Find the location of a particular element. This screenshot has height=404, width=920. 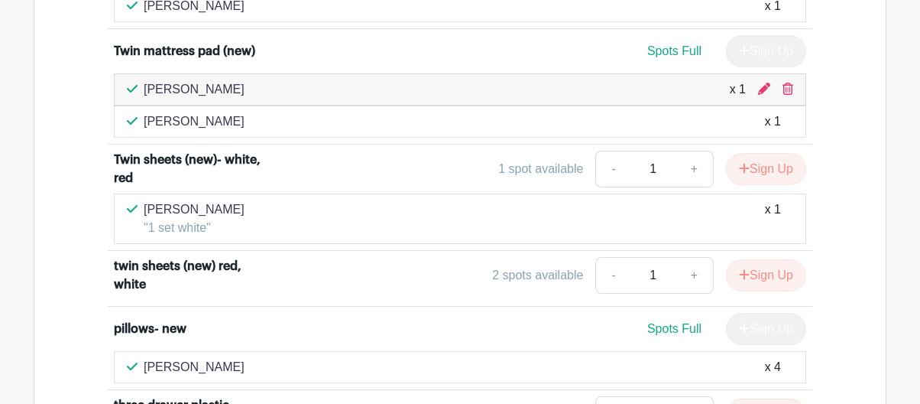

p: "1 set white" is located at coordinates (194, 228).